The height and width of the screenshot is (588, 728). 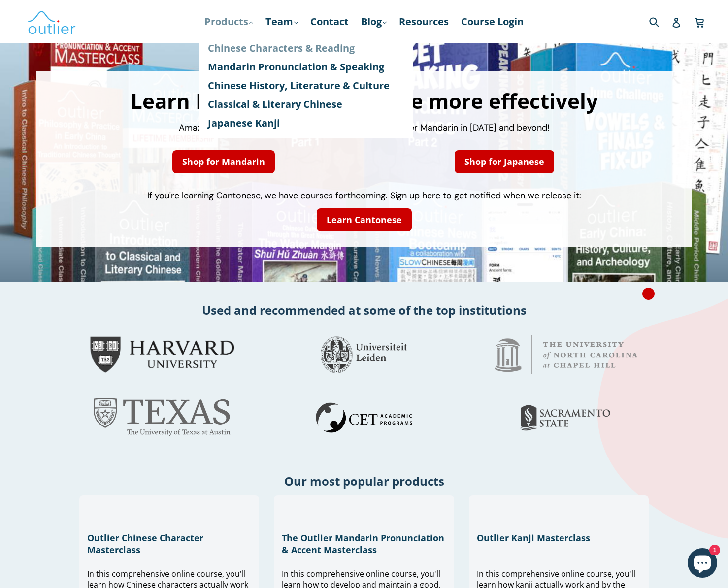 I want to click on h1: Learn Mandarin or Japanese more effectively, so click(x=364, y=101).